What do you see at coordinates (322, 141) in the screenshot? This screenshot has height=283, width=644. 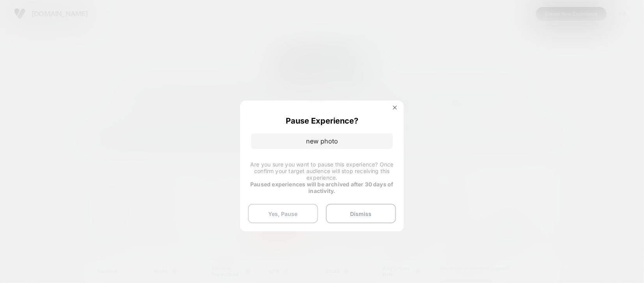 I see `p: new photo` at bounding box center [322, 141].